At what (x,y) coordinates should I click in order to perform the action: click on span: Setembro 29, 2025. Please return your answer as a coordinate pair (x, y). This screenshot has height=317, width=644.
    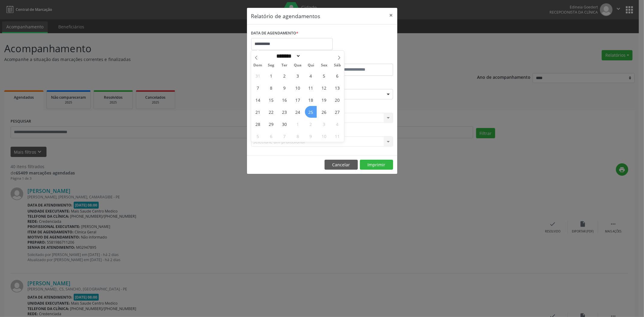
    Looking at the image, I should click on (271, 124).